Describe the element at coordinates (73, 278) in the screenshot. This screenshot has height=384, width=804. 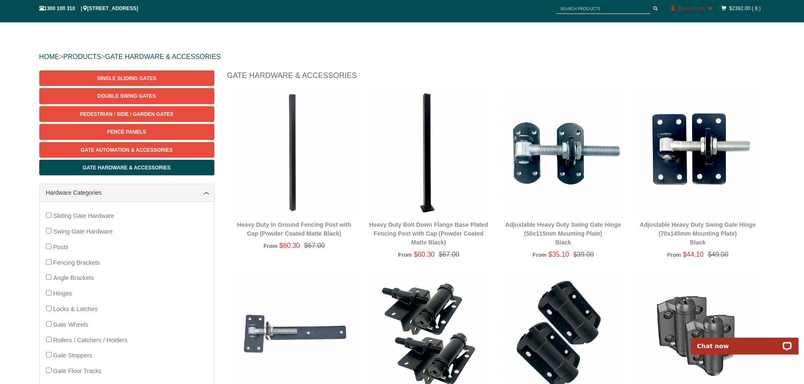
I see `span: Angle Brackets` at that location.